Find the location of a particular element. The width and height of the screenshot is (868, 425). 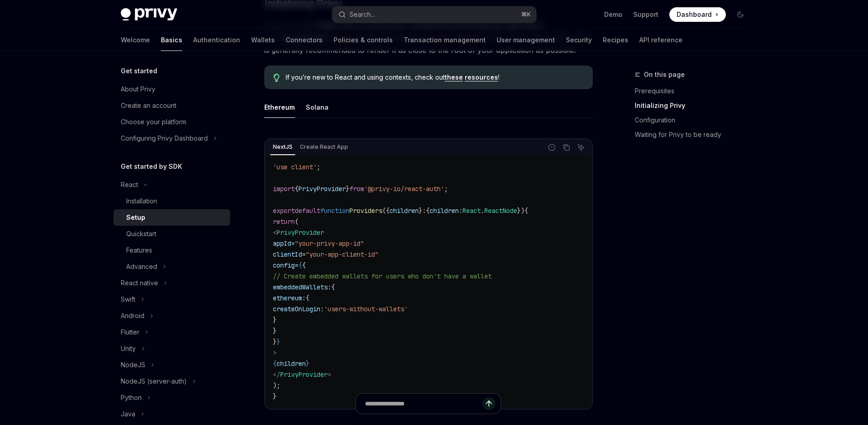

a: Installation is located at coordinates (172, 201).